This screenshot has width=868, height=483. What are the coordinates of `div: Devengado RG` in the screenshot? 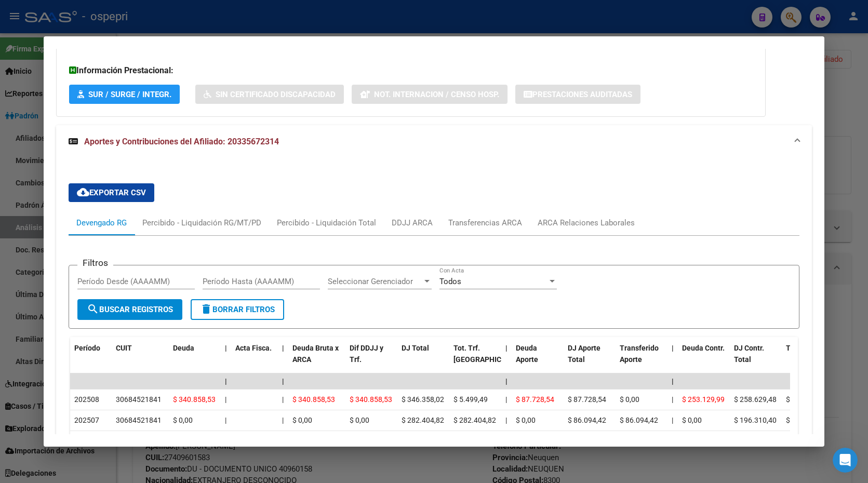 It's located at (101, 222).